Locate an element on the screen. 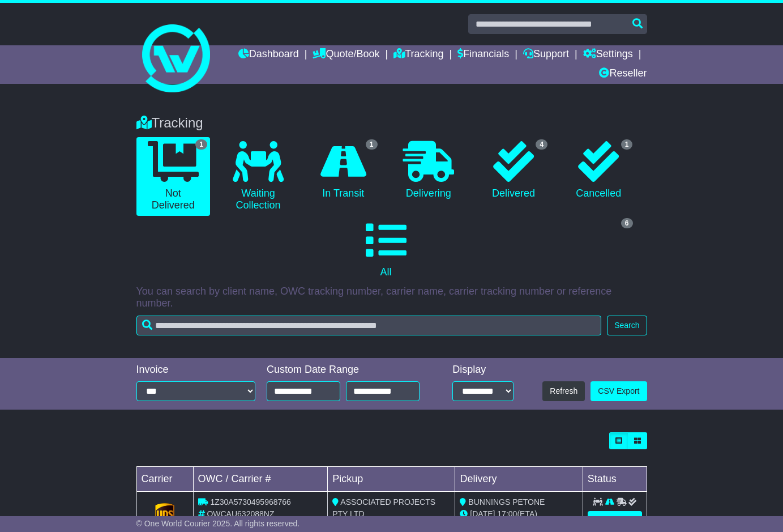 Image resolution: width=783 pixels, height=532 pixels. div: (ETA) is located at coordinates (518, 514).